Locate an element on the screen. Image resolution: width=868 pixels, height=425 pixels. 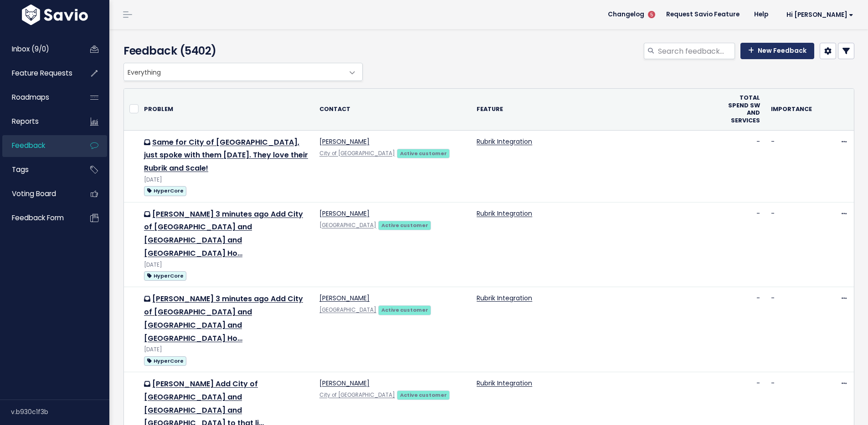
a: Feedback is located at coordinates (39, 145).